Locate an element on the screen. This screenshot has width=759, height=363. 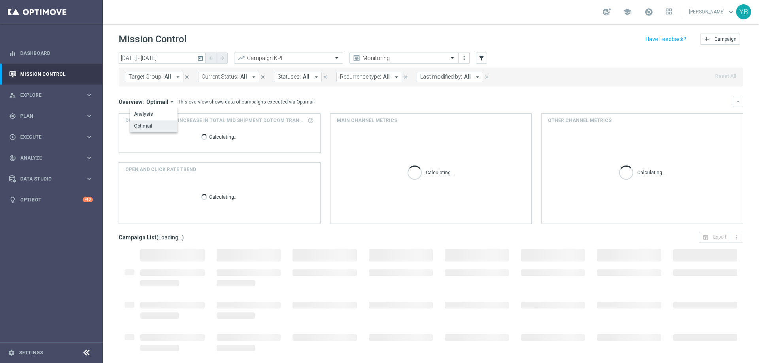
i: lightbulb is located at coordinates (13, 200).